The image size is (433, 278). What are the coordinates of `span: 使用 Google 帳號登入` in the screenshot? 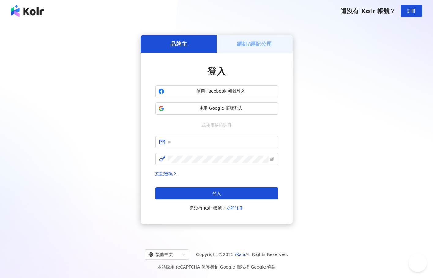 It's located at (221, 109).